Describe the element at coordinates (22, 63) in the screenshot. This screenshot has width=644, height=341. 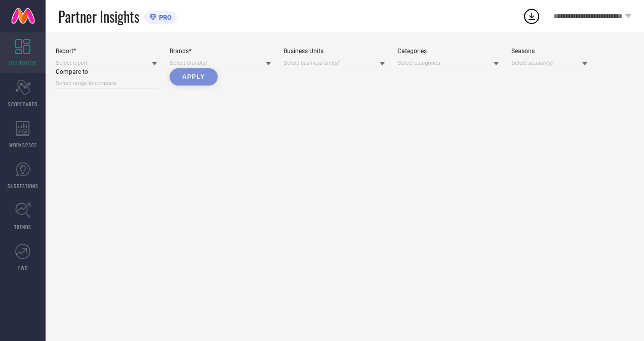
I see `span: DASHBOARD` at that location.